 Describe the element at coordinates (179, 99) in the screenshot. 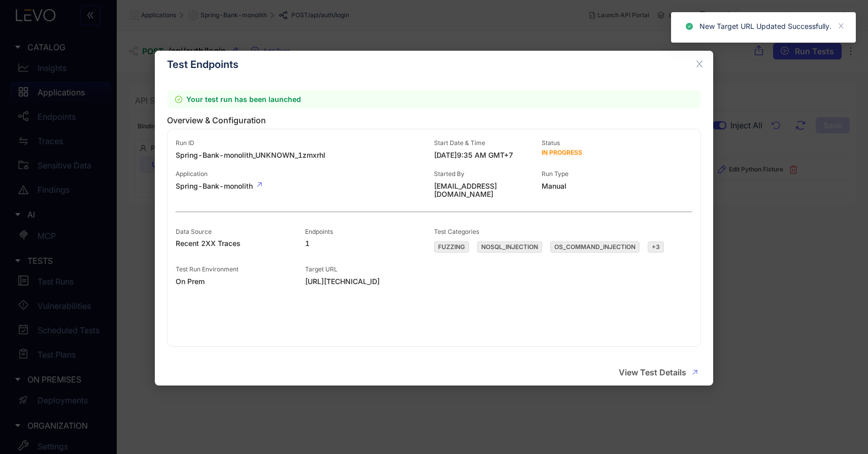

I see `span: check-circle` at that location.